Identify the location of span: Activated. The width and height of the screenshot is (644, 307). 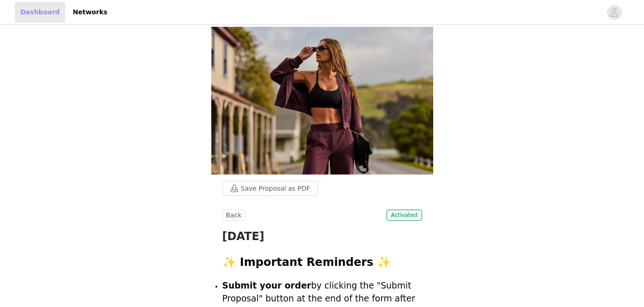
(404, 215).